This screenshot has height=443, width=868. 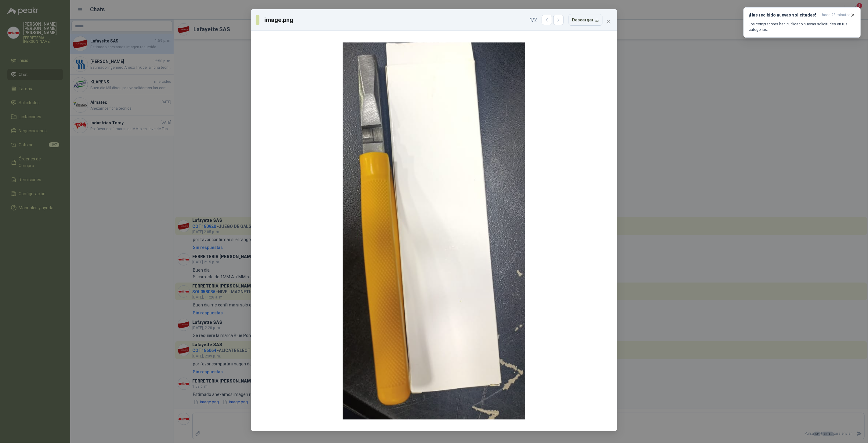 I want to click on h3: ¡Has recibido nuevas solicitudes!, so click(x=784, y=15).